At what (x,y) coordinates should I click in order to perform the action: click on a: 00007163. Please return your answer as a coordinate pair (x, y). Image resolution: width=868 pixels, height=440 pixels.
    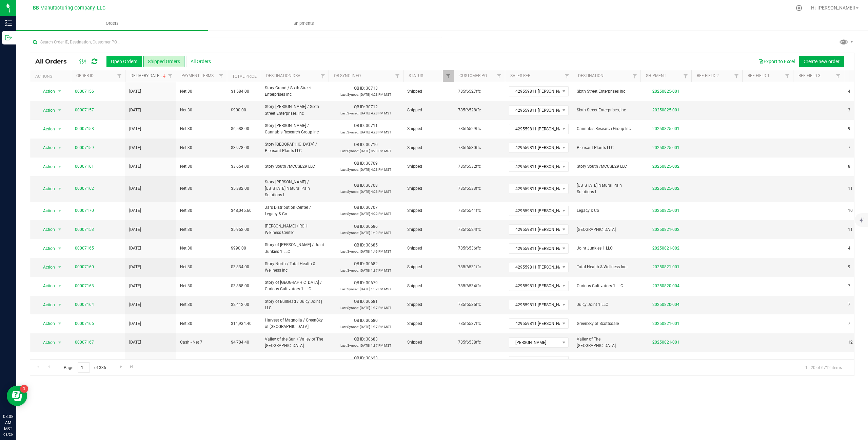
    Looking at the image, I should click on (84, 286).